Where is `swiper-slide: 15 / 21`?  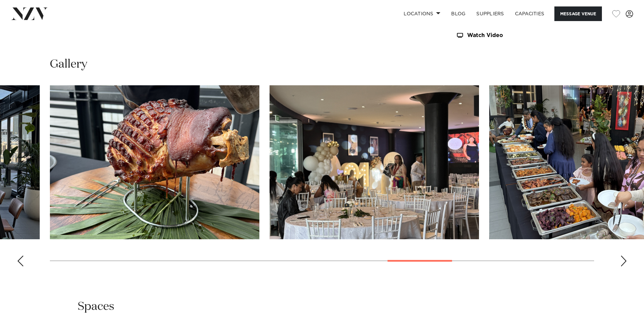
swiper-slide: 15 / 21 is located at coordinates (374, 162).